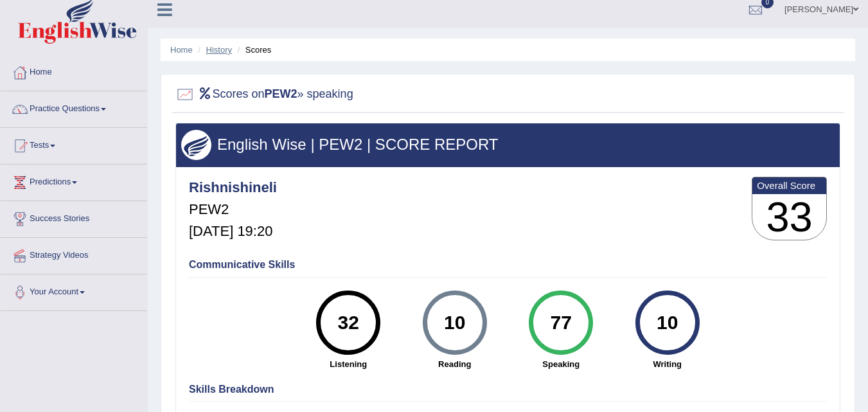 This screenshot has width=868, height=412. I want to click on strong: Listening, so click(349, 364).